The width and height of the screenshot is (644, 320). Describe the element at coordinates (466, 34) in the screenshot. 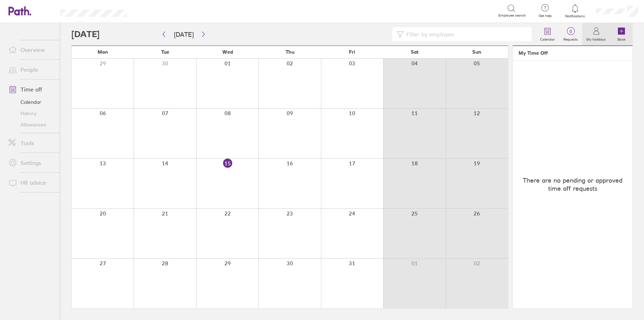

I see `input: Filter by employee` at that location.